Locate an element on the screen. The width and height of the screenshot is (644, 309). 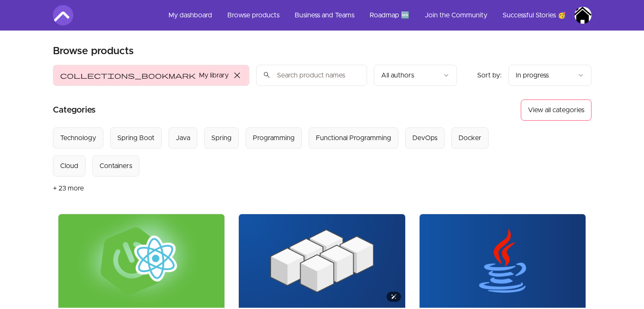
span: search is located at coordinates (266, 75).